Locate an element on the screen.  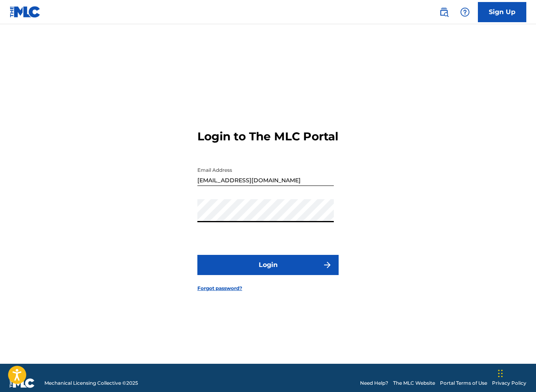
a: Public Search is located at coordinates (444, 12).